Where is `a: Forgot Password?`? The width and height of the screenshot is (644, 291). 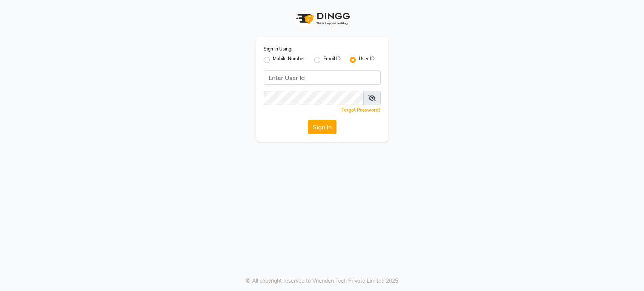
a: Forgot Password? is located at coordinates (362, 110).